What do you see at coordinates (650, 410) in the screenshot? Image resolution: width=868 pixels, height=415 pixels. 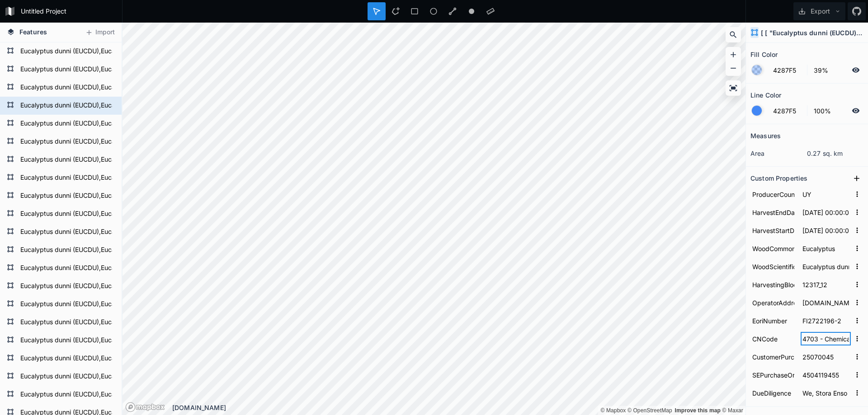 I see `a: OpenStreetMap` at bounding box center [650, 410].